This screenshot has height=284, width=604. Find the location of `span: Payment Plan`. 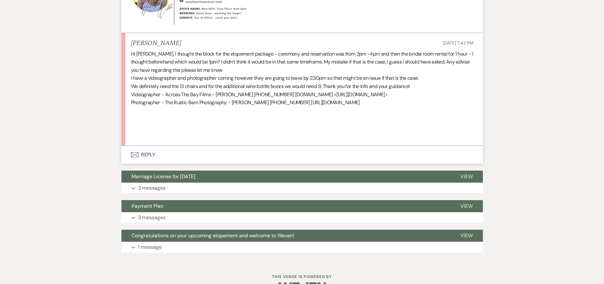

span: Payment Plan is located at coordinates (147, 206).